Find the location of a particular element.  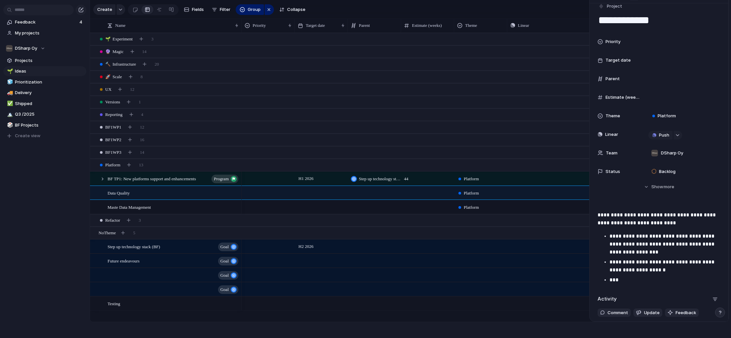

button: Create is located at coordinates (104, 10).